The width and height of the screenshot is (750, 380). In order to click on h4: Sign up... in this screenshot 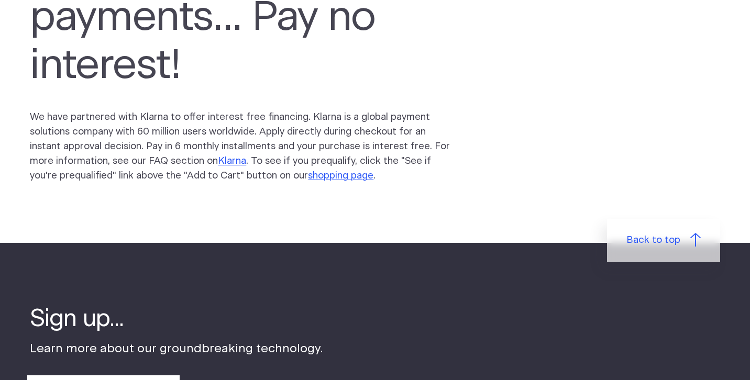, I will do `click(176, 319)`.